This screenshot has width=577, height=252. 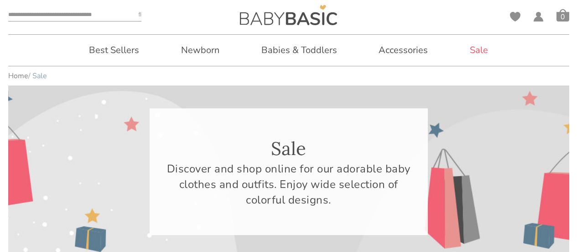 What do you see at coordinates (479, 50) in the screenshot?
I see `a: Sale` at bounding box center [479, 50].